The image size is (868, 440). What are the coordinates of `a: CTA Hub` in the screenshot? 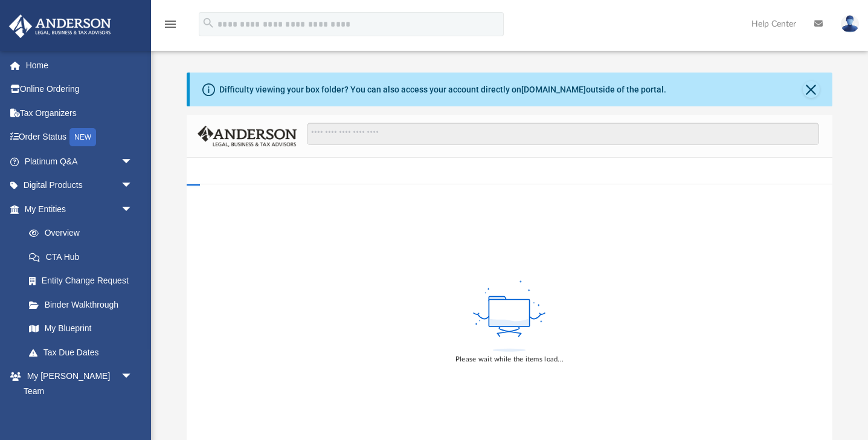 It's located at (84, 257).